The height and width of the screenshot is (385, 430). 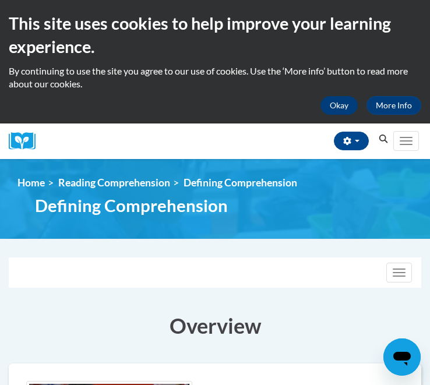 I want to click on div: Main menu, so click(x=406, y=141).